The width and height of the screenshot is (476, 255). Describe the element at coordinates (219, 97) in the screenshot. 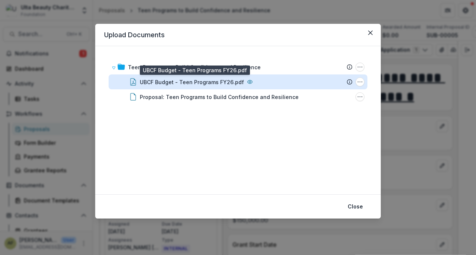

I see `div: Proposal: Teen Programs to Build Confidence and Resilience` at that location.